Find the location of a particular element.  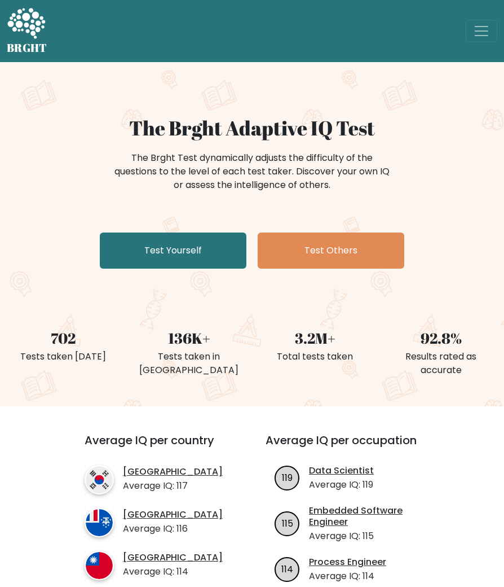

a: BRGHT is located at coordinates (27, 31).